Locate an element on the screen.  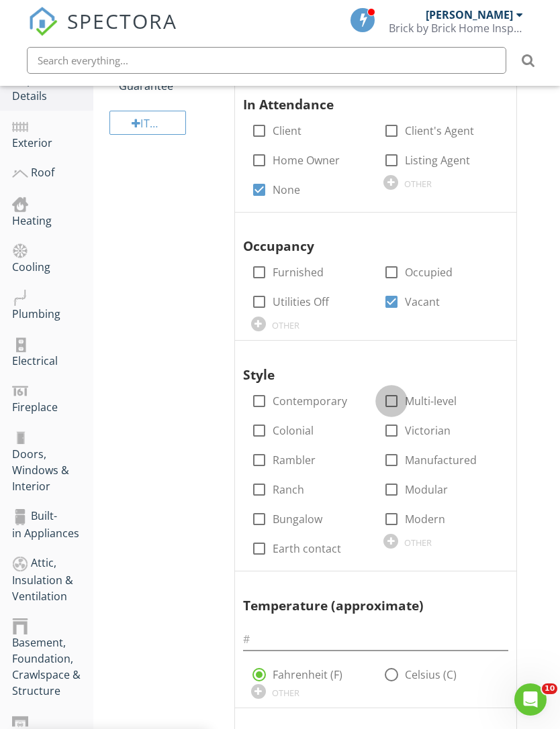
label: Furnished is located at coordinates (298, 272).